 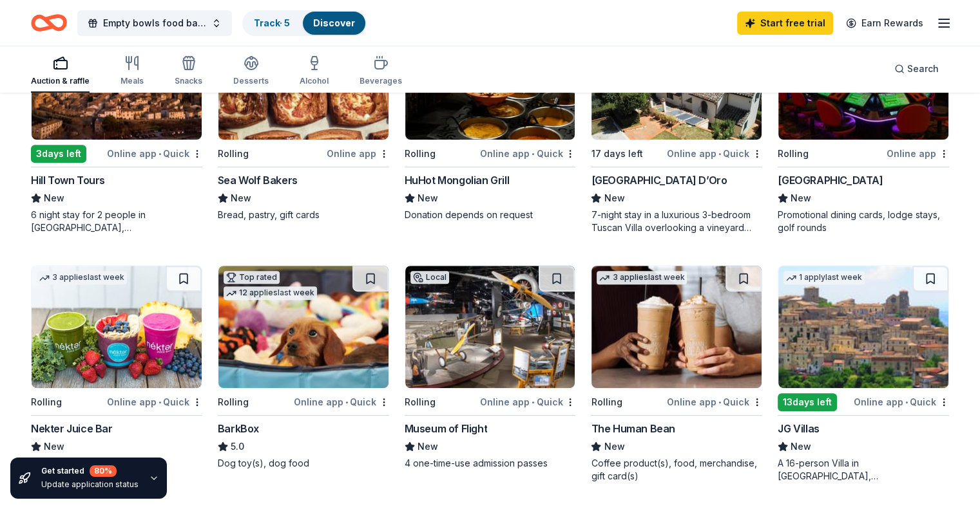 What do you see at coordinates (446, 429) in the screenshot?
I see `div: Museum of Flight` at bounding box center [446, 429].